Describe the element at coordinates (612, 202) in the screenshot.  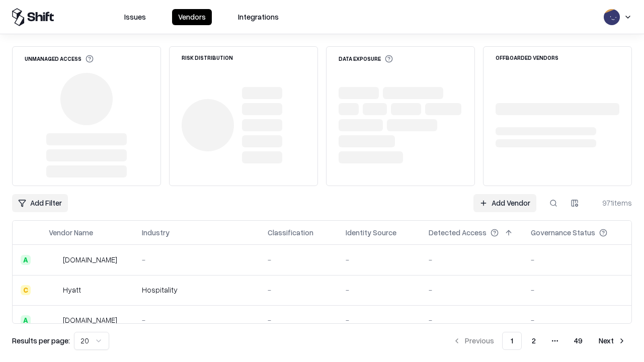
I see `div: 971 items` at that location.